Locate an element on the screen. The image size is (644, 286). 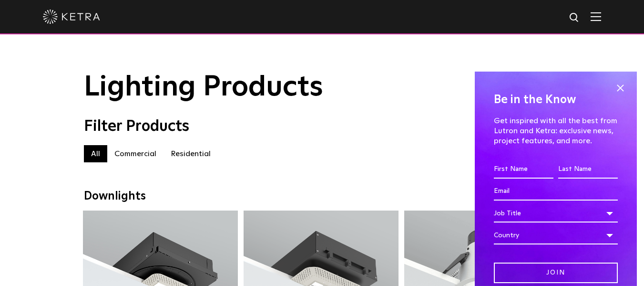
input: Email is located at coordinates (556, 191).